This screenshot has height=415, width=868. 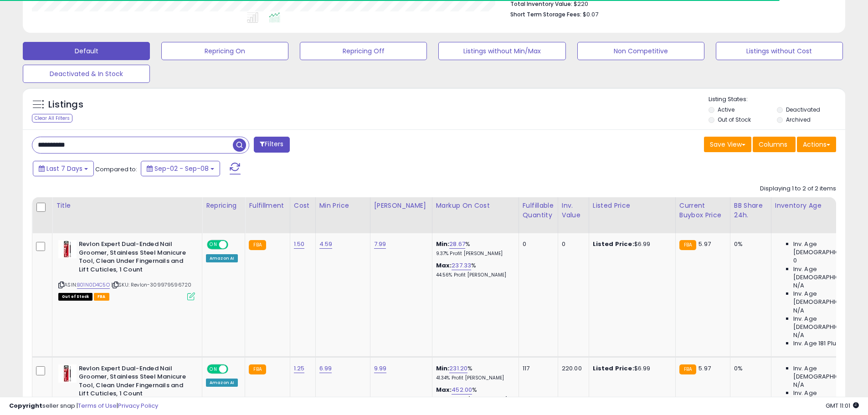 I want to click on span: Columns, so click(x=773, y=145).